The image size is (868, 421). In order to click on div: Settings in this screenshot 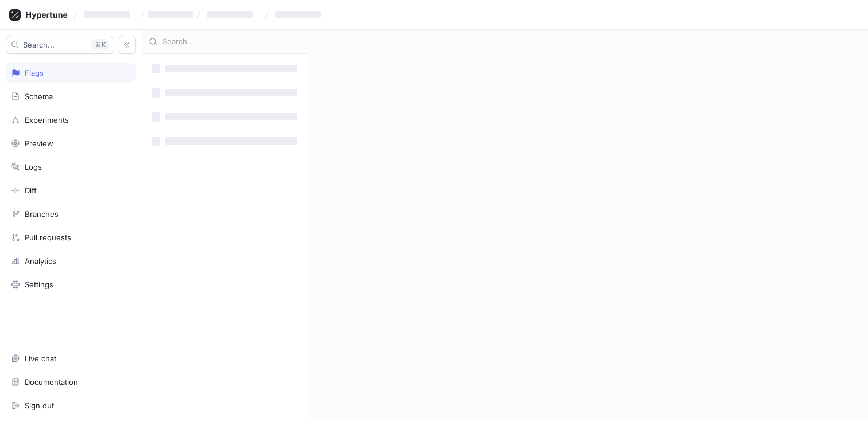, I will do `click(39, 285)`.